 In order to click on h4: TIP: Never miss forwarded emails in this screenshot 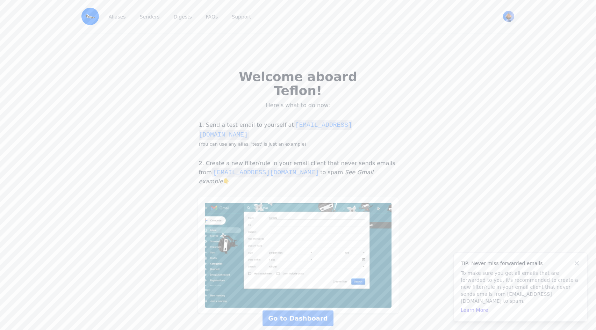, I will do `click(521, 264)`.